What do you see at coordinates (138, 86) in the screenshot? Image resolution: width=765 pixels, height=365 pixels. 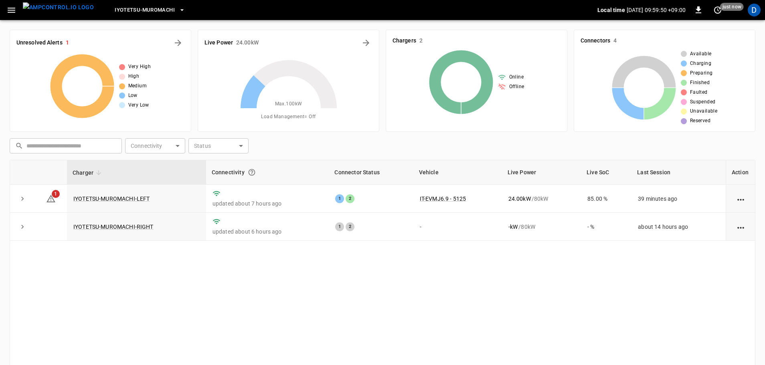 I see `span: Medium` at bounding box center [138, 86].